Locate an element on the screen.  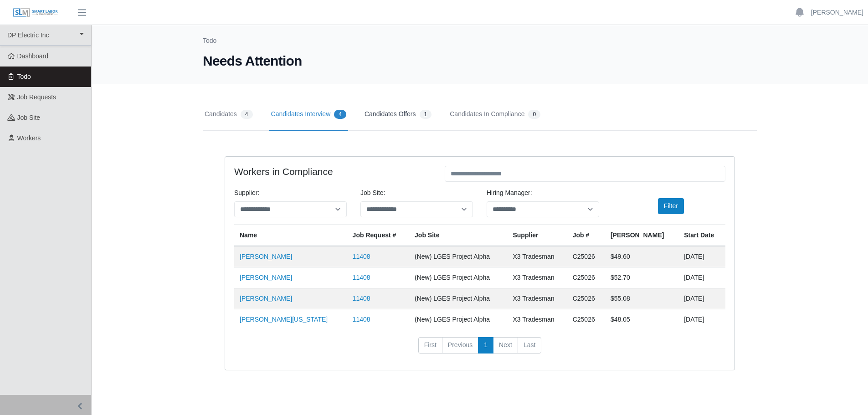
span: Todo is located at coordinates (24, 77).